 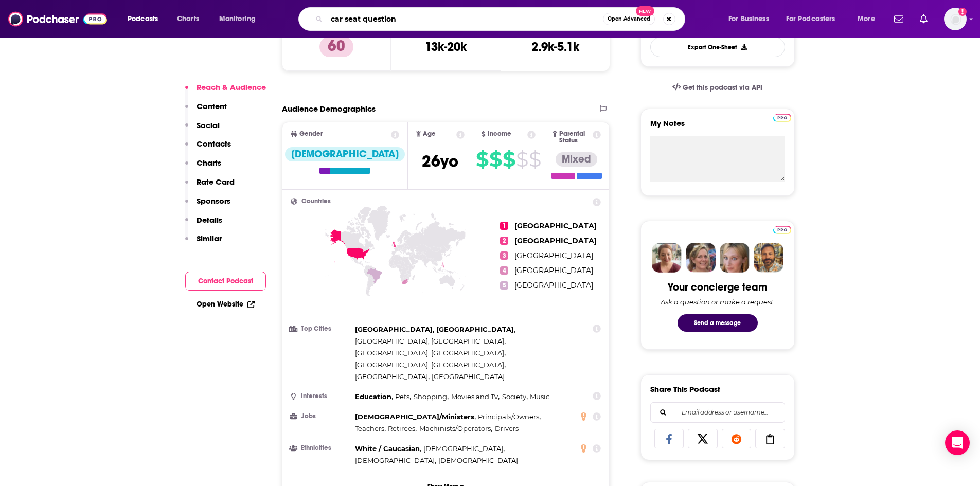 What do you see at coordinates (311, 134) in the screenshot?
I see `span: Gender` at bounding box center [311, 134].